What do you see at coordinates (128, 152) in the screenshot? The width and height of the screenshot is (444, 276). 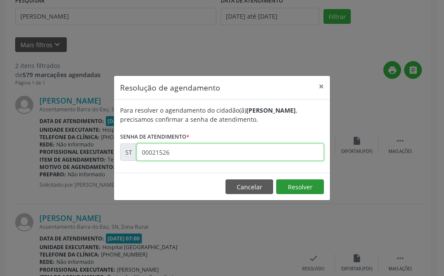 I see `div: ST` at bounding box center [128, 152].